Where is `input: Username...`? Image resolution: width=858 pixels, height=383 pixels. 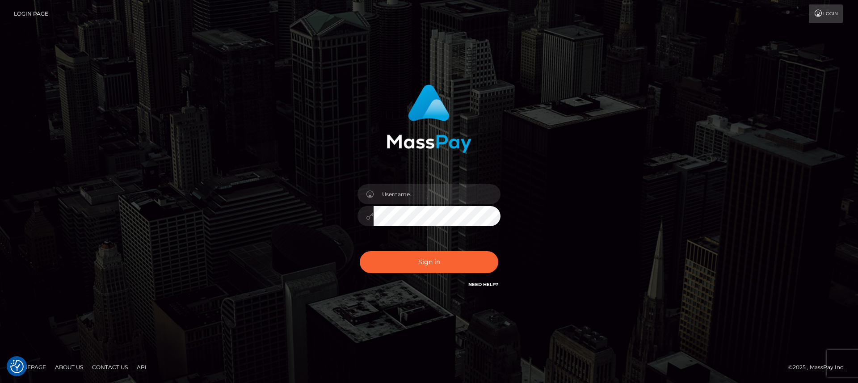
input: Username... is located at coordinates (437, 194).